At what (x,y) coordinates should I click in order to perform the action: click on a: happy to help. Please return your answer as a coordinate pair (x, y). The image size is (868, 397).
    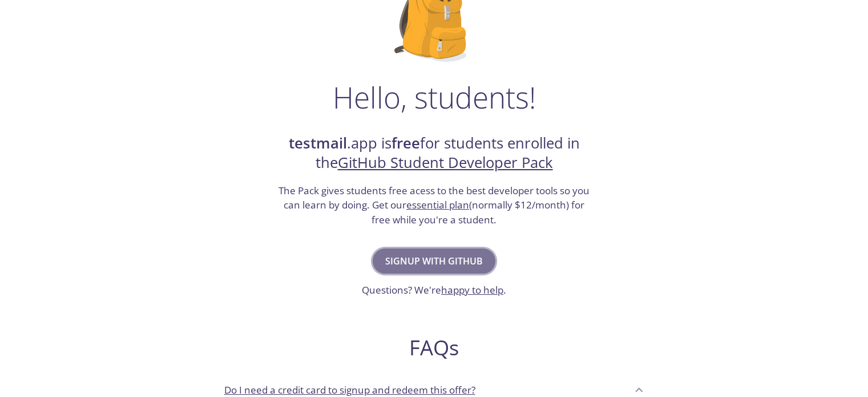
    Looking at the image, I should click on (472, 290).